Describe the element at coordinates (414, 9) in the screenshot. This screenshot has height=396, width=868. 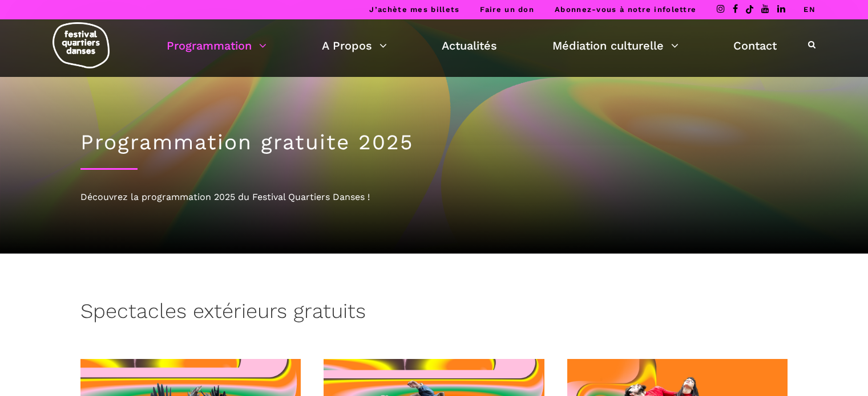
I see `a: J’achète mes billets` at that location.